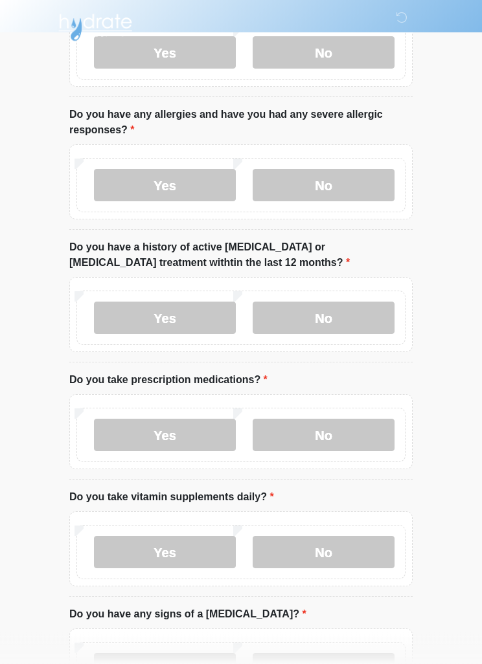  Describe the element at coordinates (168, 381) in the screenshot. I see `label: Do you take prescription medications?` at that location.